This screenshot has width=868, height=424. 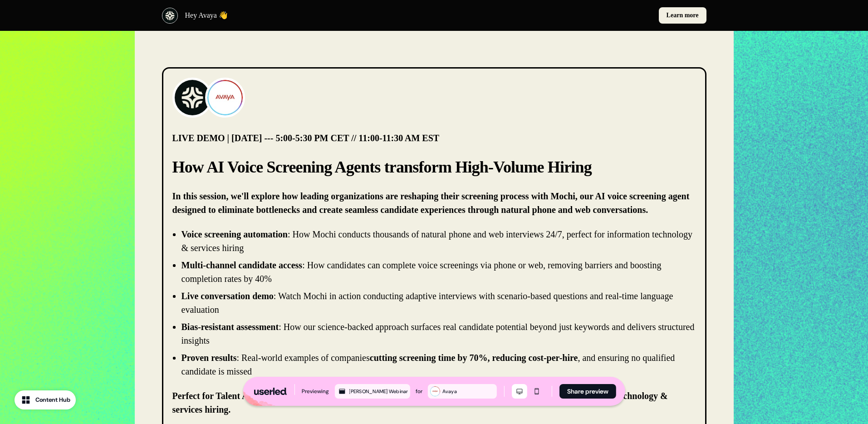 I want to click on button: Content Hub, so click(x=45, y=400).